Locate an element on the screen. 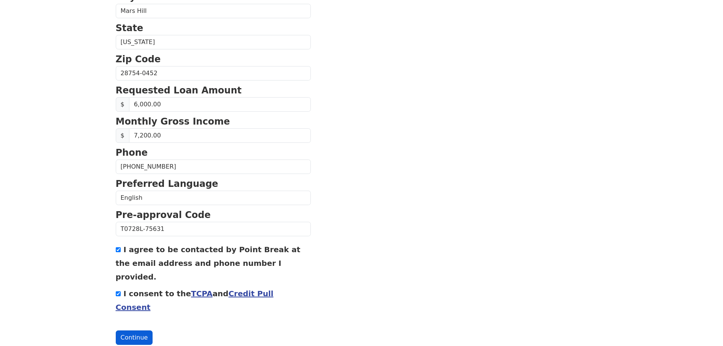 The width and height of the screenshot is (723, 346). input: Monthly Gross Income is located at coordinates (220, 136).